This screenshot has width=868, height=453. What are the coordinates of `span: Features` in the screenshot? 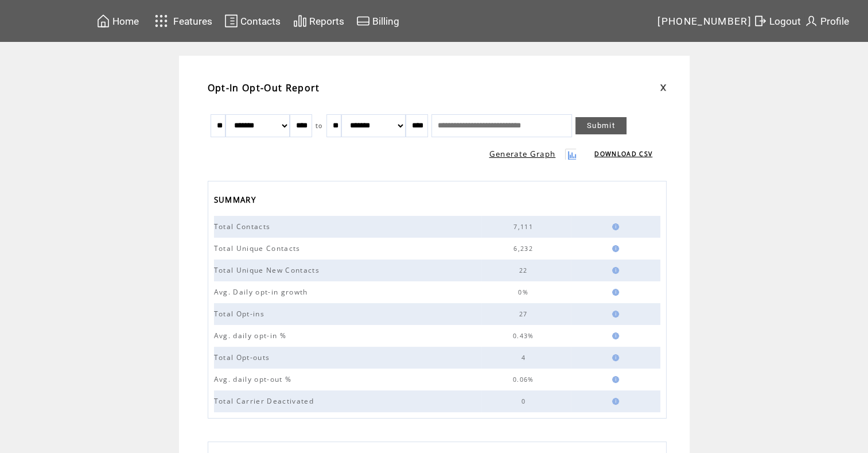 It's located at (193, 22).